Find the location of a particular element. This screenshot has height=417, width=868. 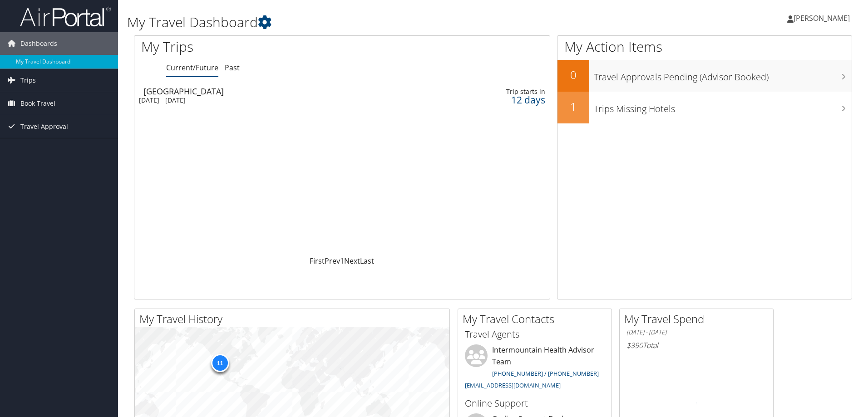

h3: Online Support is located at coordinates (535, 404).